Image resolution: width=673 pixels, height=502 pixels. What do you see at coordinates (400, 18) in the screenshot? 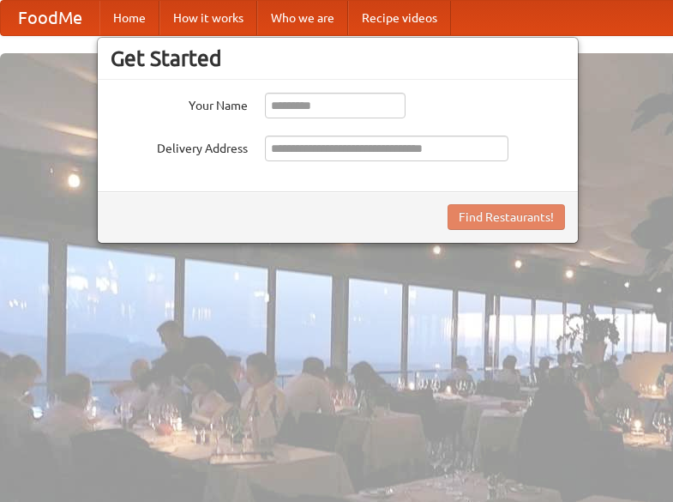
I see `a: Recipe videos` at bounding box center [400, 18].